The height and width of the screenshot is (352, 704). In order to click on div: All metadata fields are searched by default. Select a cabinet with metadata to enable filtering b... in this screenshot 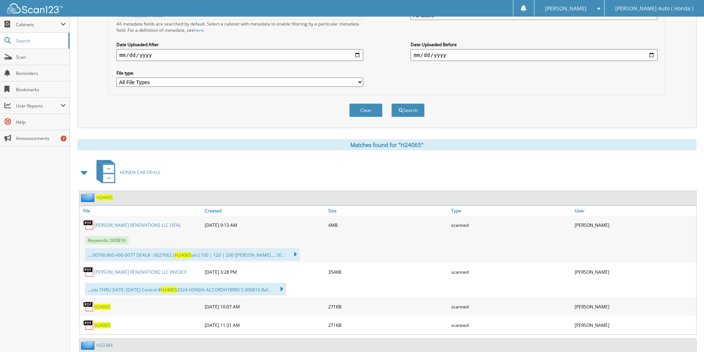, I will do `click(240, 27)`.